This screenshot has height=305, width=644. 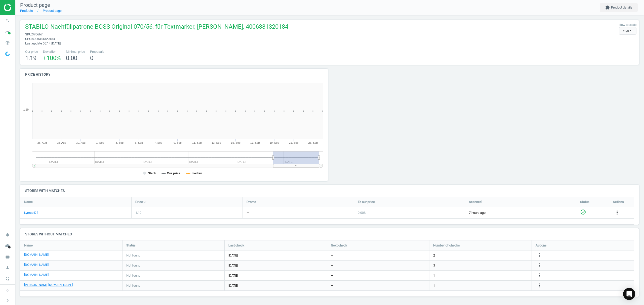 What do you see at coordinates (8, 268) in the screenshot?
I see `i: person` at bounding box center [8, 268].